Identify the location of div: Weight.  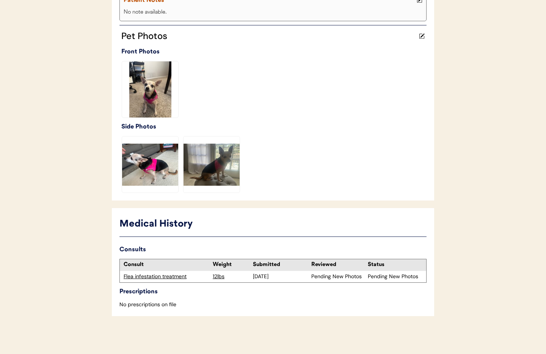
(232, 265).